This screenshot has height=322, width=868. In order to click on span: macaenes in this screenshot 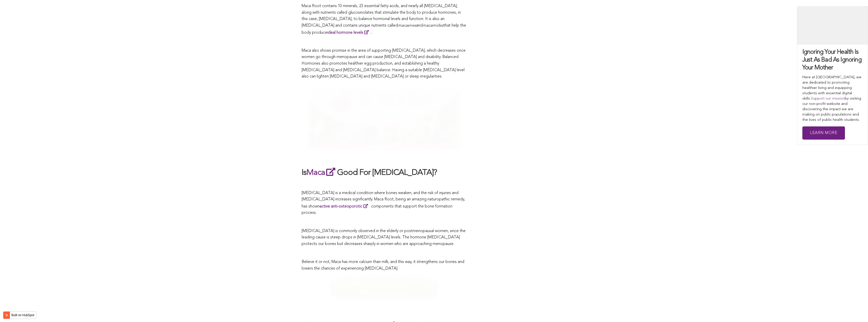, I will do `click(407, 25)`.